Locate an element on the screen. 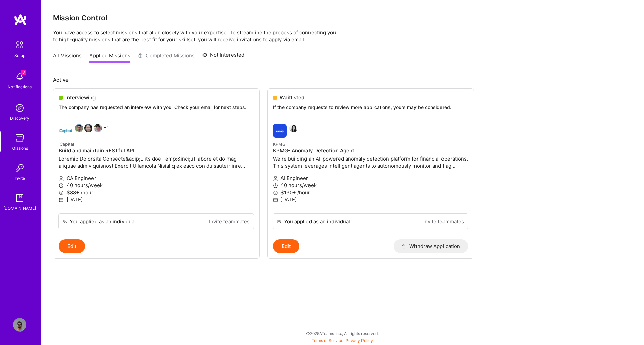 The width and height of the screenshot is (644, 345). div: Notifications is located at coordinates (19, 87).